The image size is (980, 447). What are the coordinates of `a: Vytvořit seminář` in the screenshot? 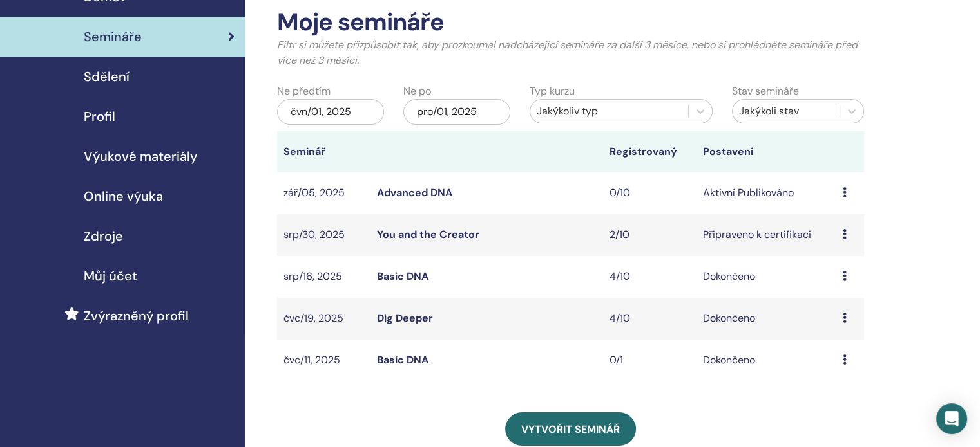 It's located at (570, 429).